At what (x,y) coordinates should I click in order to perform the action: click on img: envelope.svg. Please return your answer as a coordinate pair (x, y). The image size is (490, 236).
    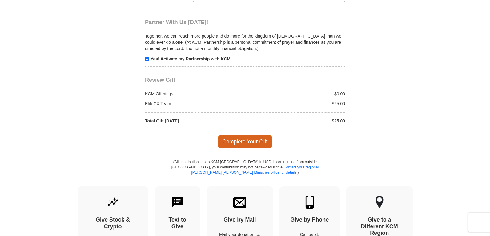
    Looking at the image, I should click on (240, 202).